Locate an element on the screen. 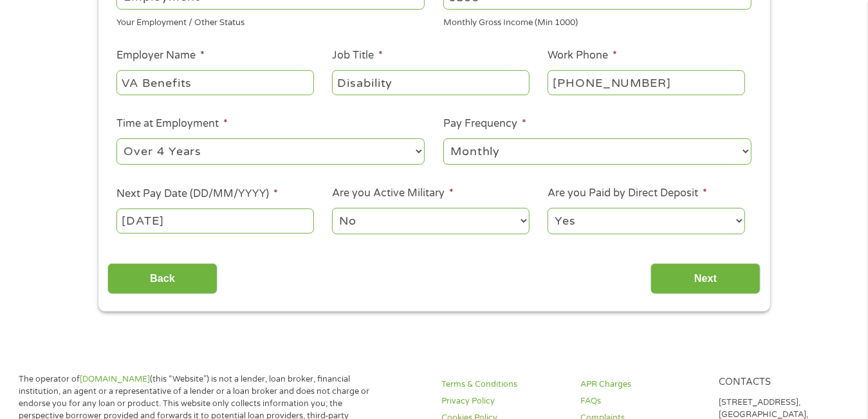  div: Monthly Gross Income (Min 1000) is located at coordinates (597, 20).